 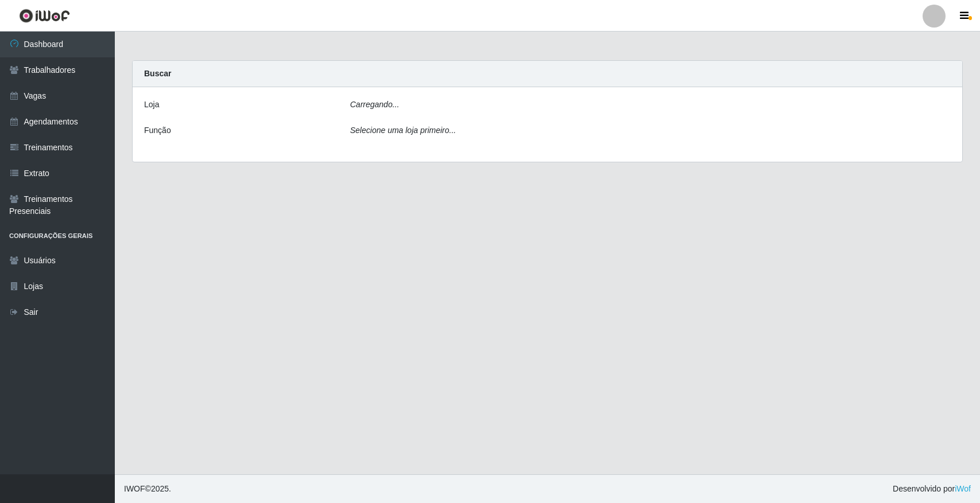 I want to click on label: Função, so click(x=157, y=130).